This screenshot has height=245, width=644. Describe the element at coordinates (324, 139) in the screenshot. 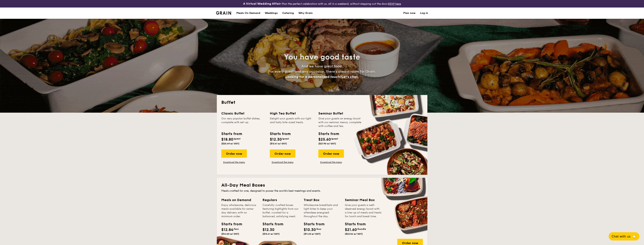

I see `span: $25.60` at that location.